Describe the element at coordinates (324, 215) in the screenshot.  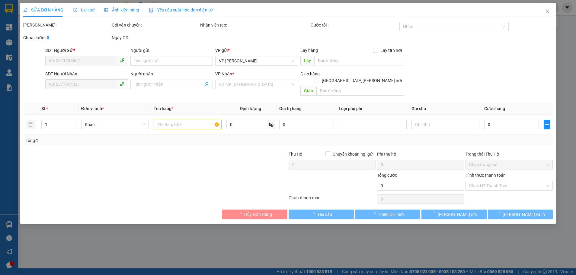
I see `span: Yêu cầu` at that location.